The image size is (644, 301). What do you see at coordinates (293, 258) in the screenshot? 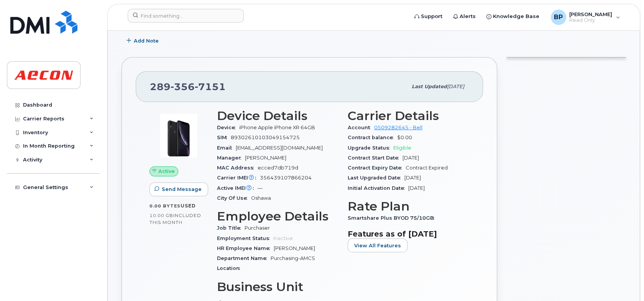
I see `span: Purchasing-AMCS` at bounding box center [293, 258].